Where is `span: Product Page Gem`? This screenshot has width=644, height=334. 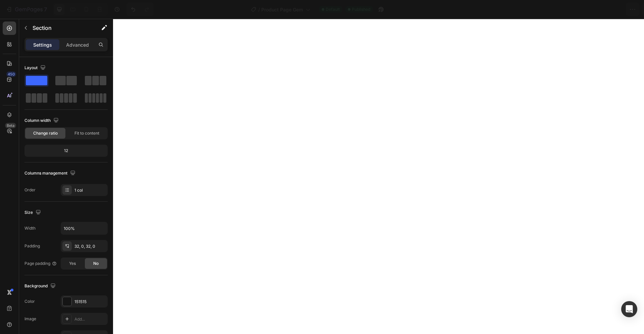
span: Product Page Gem is located at coordinates (282, 9).